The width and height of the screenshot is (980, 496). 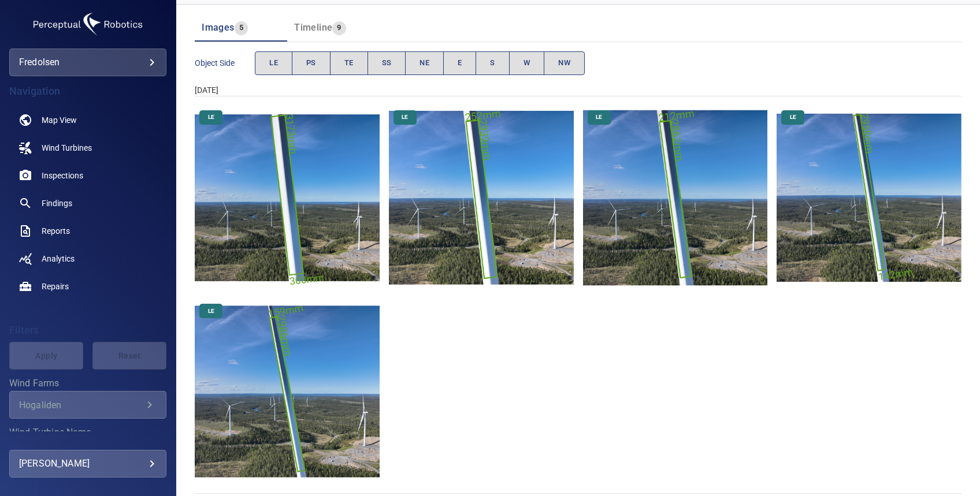 I want to click on div: Hogaliden, so click(x=81, y=405).